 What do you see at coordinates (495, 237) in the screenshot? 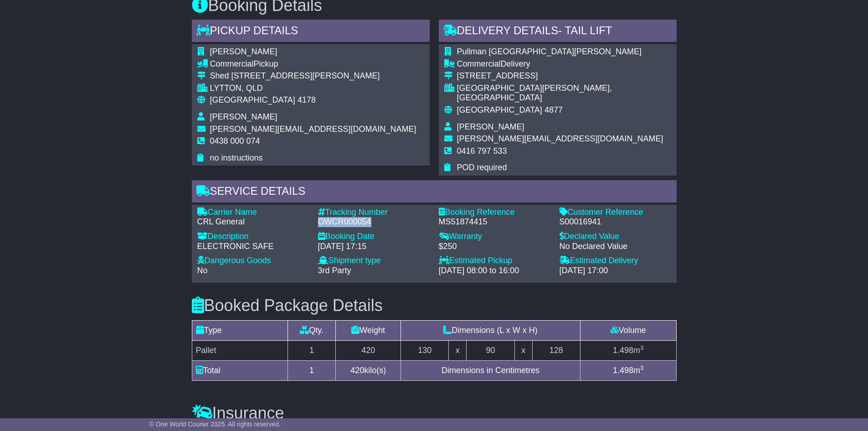
I see `div: Warranty` at bounding box center [495, 237].